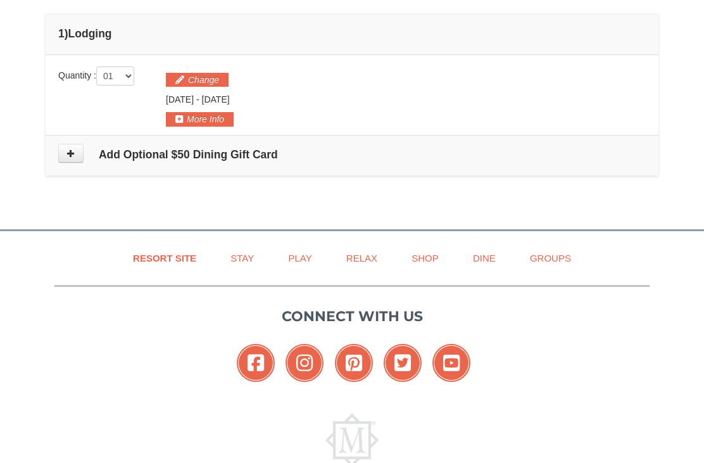  Describe the element at coordinates (352, 154) in the screenshot. I see `h4: Add Optional $50 Dining Gift Card` at that location.